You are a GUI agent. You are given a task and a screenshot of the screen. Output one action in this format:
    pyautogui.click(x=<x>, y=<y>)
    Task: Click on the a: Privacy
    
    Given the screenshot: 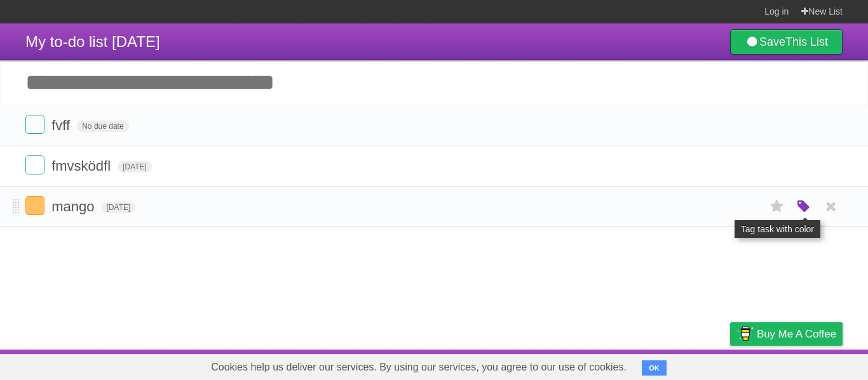 What is the action you would take?
    pyautogui.click(x=731, y=365)
    